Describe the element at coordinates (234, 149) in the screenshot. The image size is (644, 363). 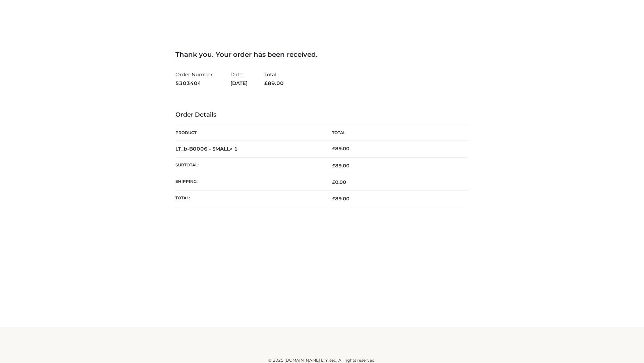
I see `strong: × 1` at that location.